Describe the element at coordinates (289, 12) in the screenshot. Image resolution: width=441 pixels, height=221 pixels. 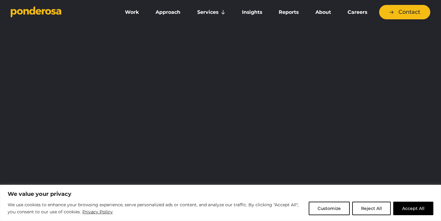
I see `a: Reports` at that location.